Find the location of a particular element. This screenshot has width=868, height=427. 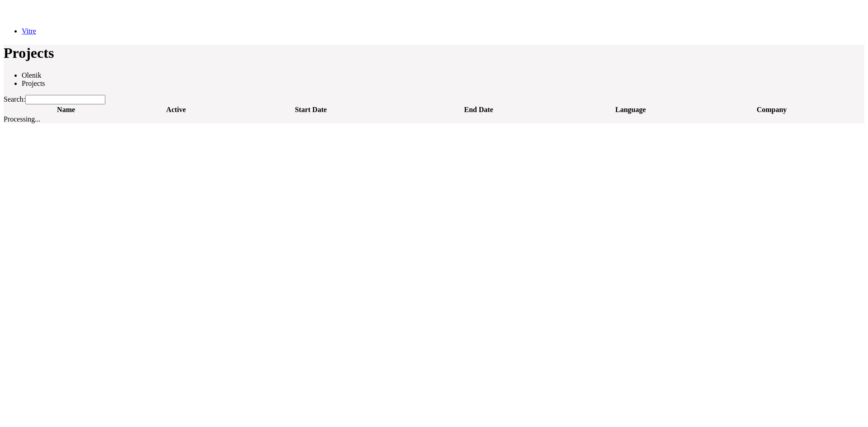

div: Processing... is located at coordinates (434, 119).